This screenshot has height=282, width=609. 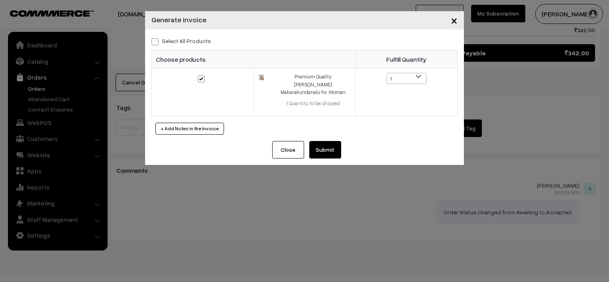 I want to click on h4: Generate Invoice, so click(x=179, y=20).